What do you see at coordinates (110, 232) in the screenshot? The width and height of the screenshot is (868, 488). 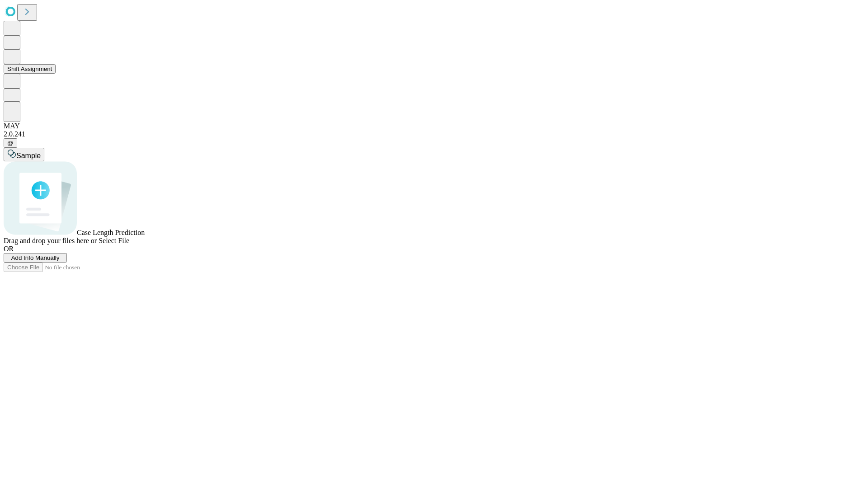 I see `span: Case Length Prediction` at bounding box center [110, 232].